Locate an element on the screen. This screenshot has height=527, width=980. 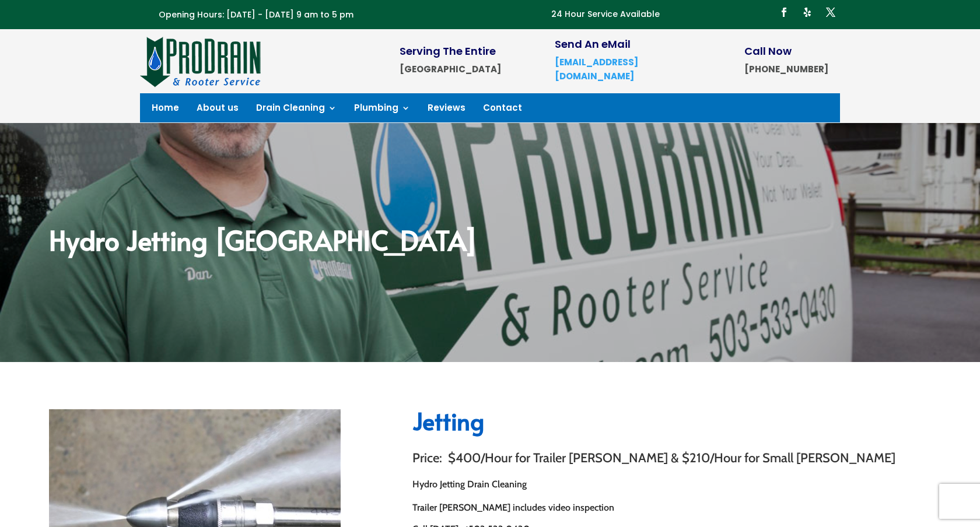
span: Call Now is located at coordinates (768, 51).